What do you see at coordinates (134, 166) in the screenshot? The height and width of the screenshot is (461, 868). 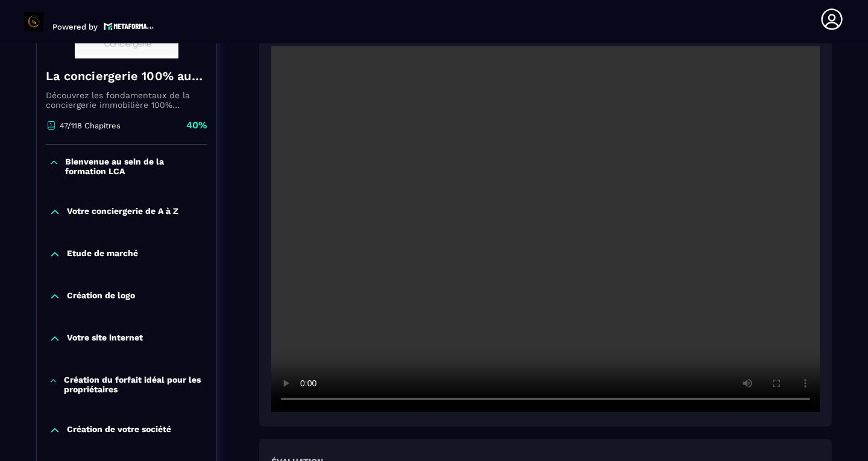 I see `p: Bienvenue au sein de la formation LCA` at bounding box center [134, 166].